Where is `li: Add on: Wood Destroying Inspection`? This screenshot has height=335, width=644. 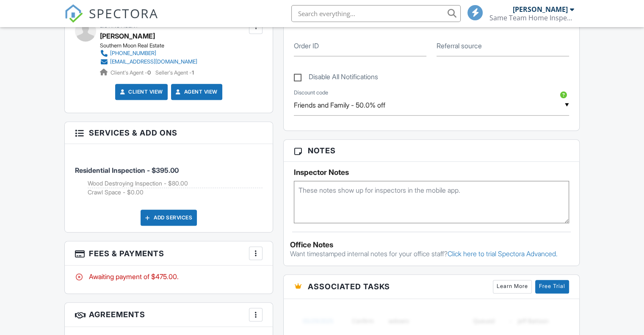 li: Add on: Wood Destroying Inspection is located at coordinates (175, 183).